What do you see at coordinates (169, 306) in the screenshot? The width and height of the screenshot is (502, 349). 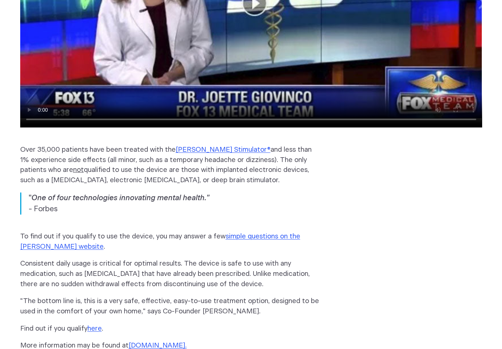 I see `span: "The bottom line is, this is a very safe, effective, easy-to-use treatment option, designed to be...` at bounding box center [169, 306].